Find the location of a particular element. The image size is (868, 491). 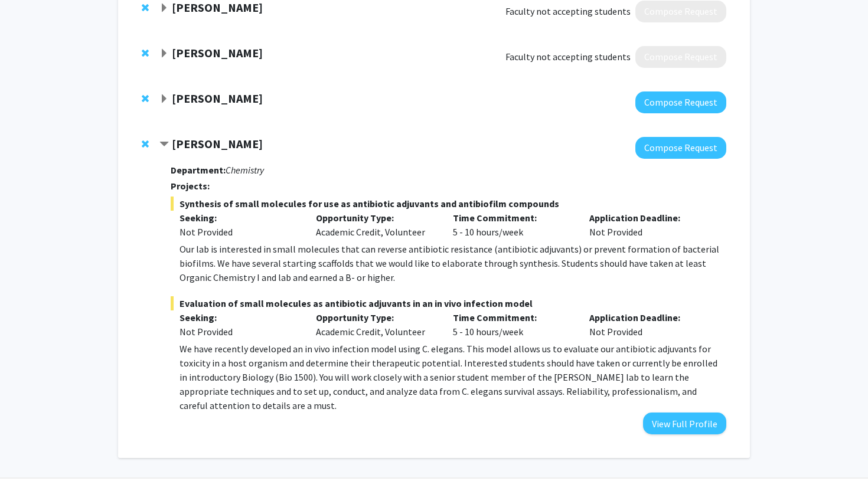

i: Chemistry is located at coordinates (244, 170).